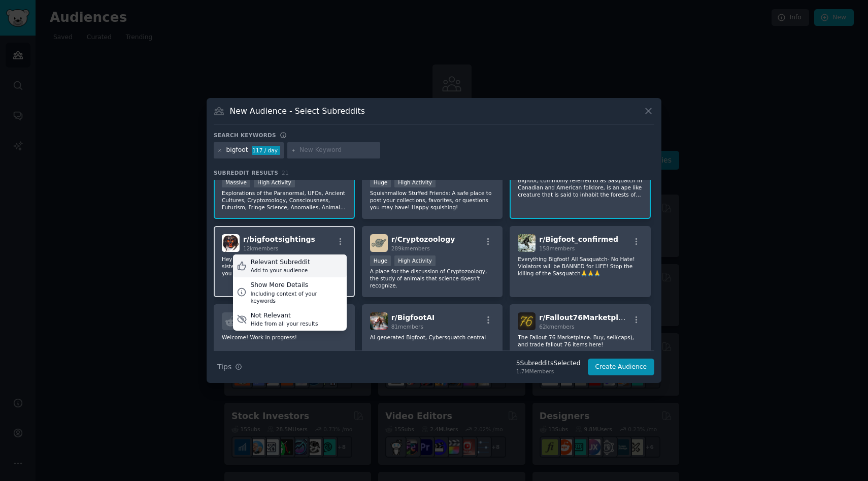  Describe the element at coordinates (557, 248) in the screenshot. I see `span: 158 members` at that location.